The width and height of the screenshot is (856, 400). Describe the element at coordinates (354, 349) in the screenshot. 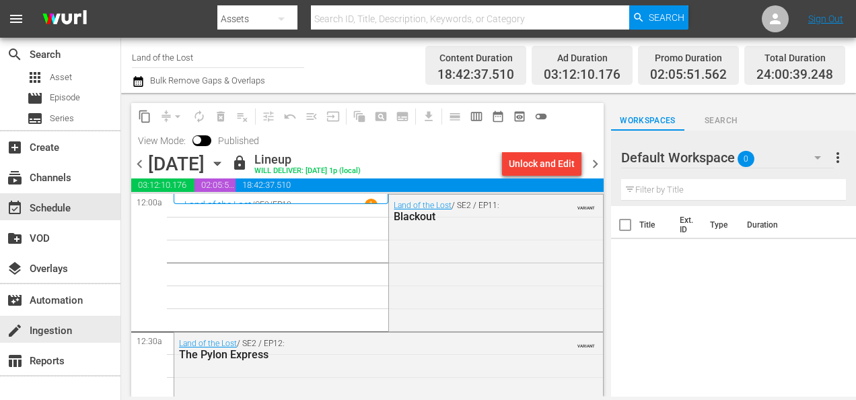

I see `div: / SE2 / EP12:` at that location.